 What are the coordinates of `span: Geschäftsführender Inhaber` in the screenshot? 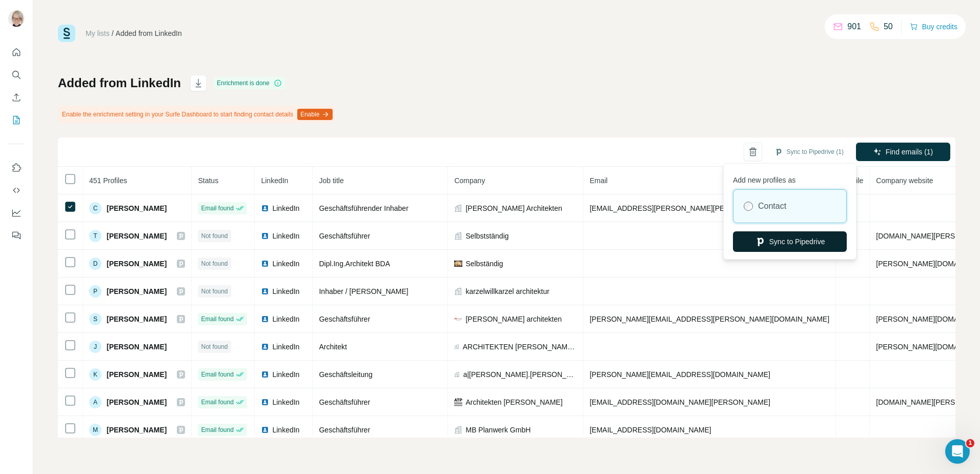 It's located at (363, 208).